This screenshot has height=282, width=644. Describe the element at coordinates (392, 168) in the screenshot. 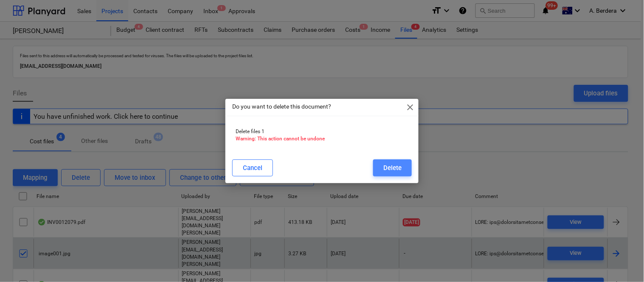

I see `div: Delete` at that location.